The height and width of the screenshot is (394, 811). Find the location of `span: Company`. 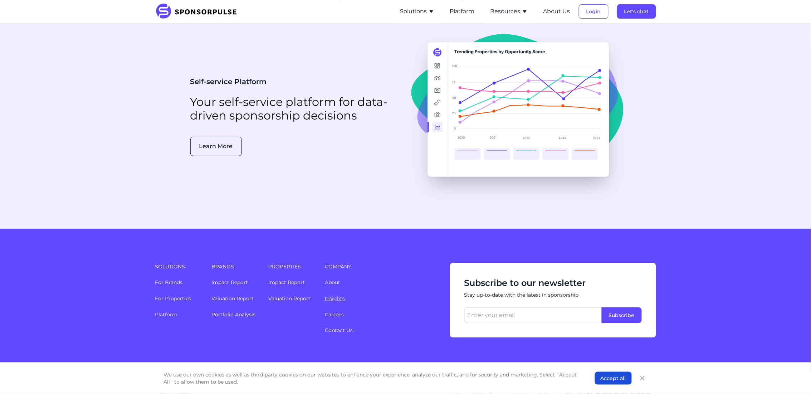

span: Company is located at coordinates (377, 267).